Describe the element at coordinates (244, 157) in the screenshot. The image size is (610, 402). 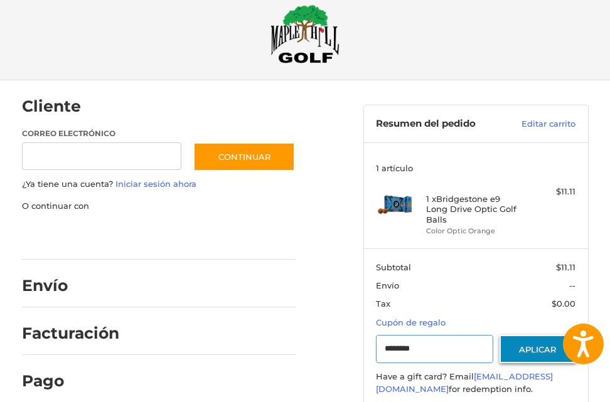
I see `button: Continuar` at that location.